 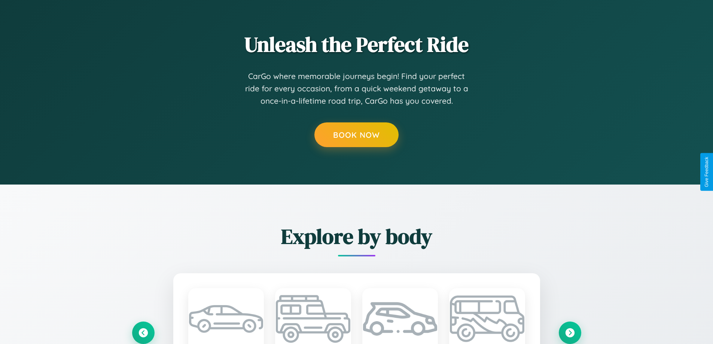 I want to click on h2: Explore by body, so click(x=356, y=236).